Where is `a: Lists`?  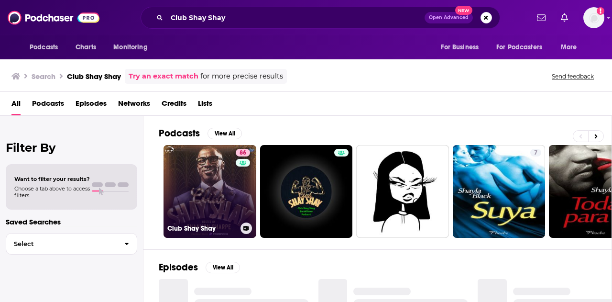 a: Lists is located at coordinates (205, 105).